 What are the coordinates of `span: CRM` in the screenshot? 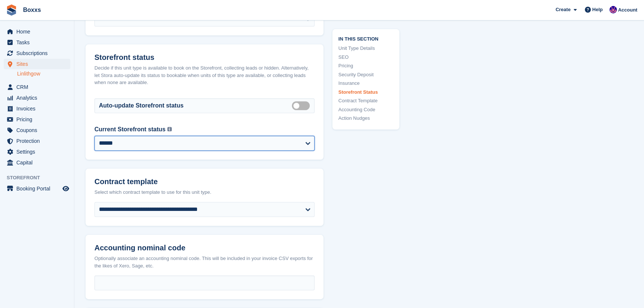 It's located at (39, 87).